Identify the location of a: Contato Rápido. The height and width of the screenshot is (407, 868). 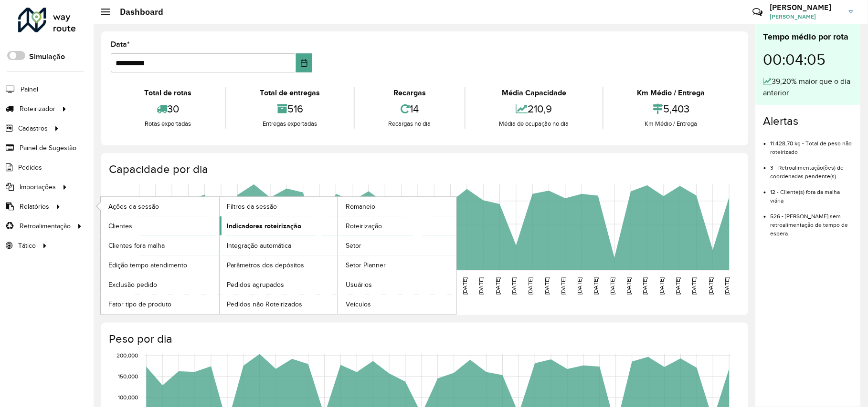
(757, 12).